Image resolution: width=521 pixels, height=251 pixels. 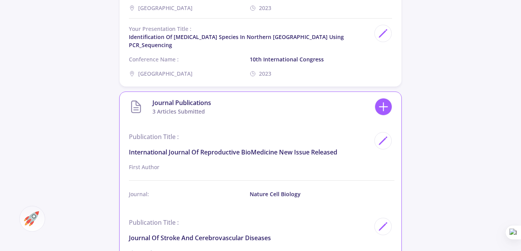 I want to click on p: Conference Name :, so click(x=189, y=59).